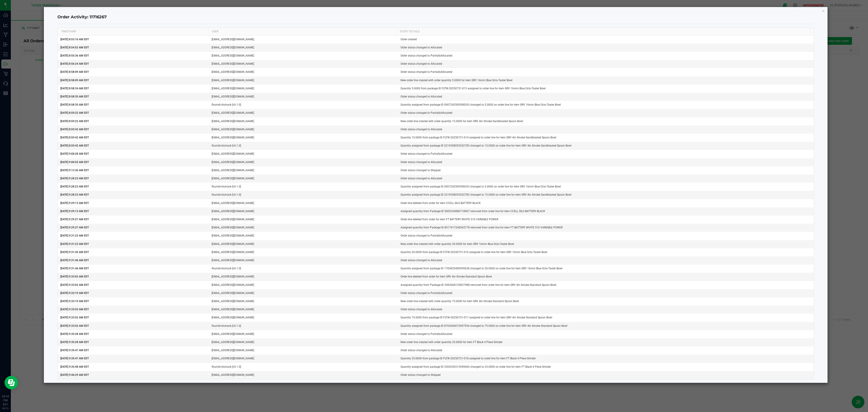 The width and height of the screenshot is (868, 412). I want to click on td: Order line deleted from order for item GRV 4in Smoke Standard Spoon Bowl, so click(606, 277).